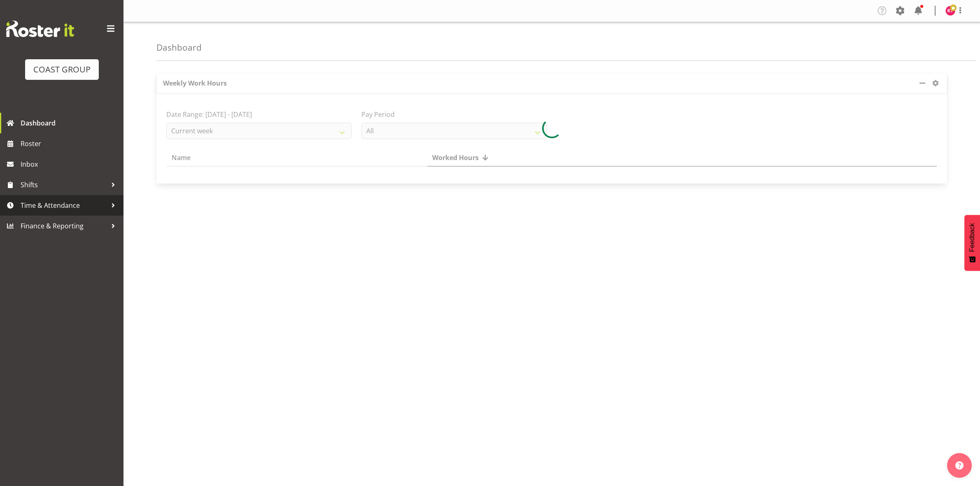 This screenshot has height=486, width=980. What do you see at coordinates (70, 123) in the screenshot?
I see `span: Dashboard` at bounding box center [70, 123].